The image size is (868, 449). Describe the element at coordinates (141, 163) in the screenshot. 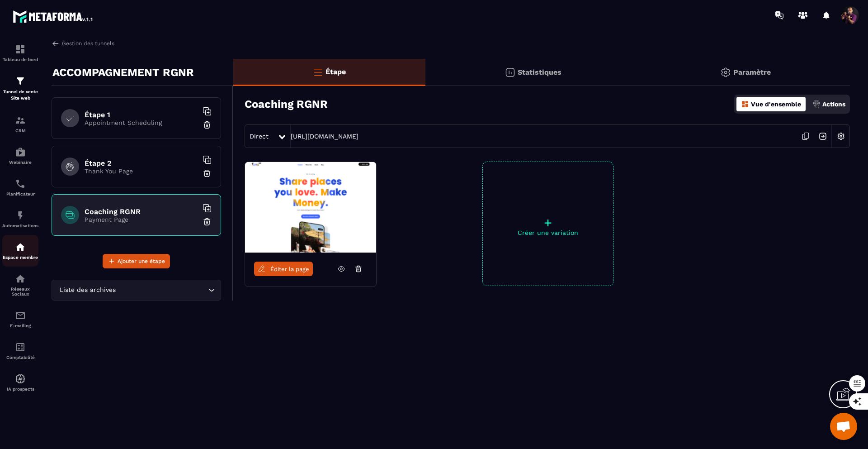

I see `h6: Étape 2` at that location.